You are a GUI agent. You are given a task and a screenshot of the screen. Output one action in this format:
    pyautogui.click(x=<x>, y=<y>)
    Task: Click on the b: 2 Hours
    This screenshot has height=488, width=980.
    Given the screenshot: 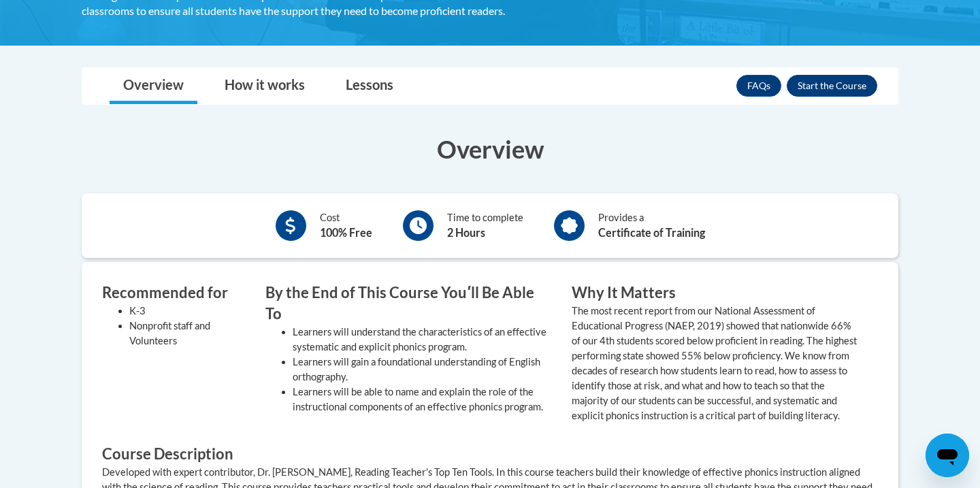 What is the action you would take?
    pyautogui.click(x=466, y=233)
    